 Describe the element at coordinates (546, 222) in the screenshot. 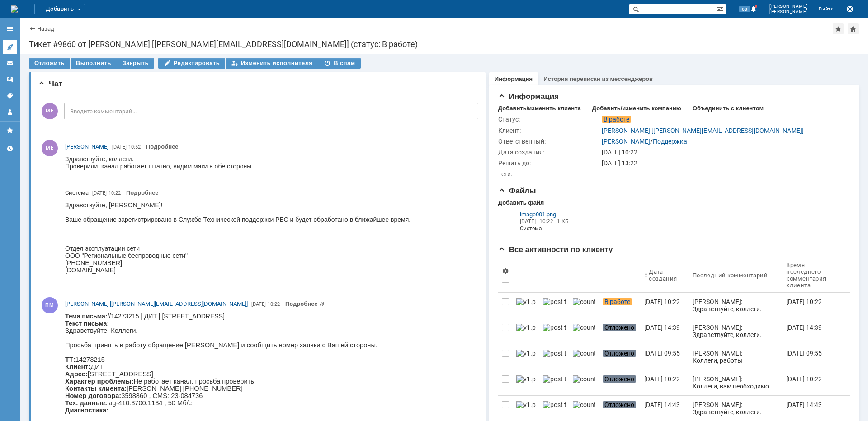

I see `span: 10:22` at that location.